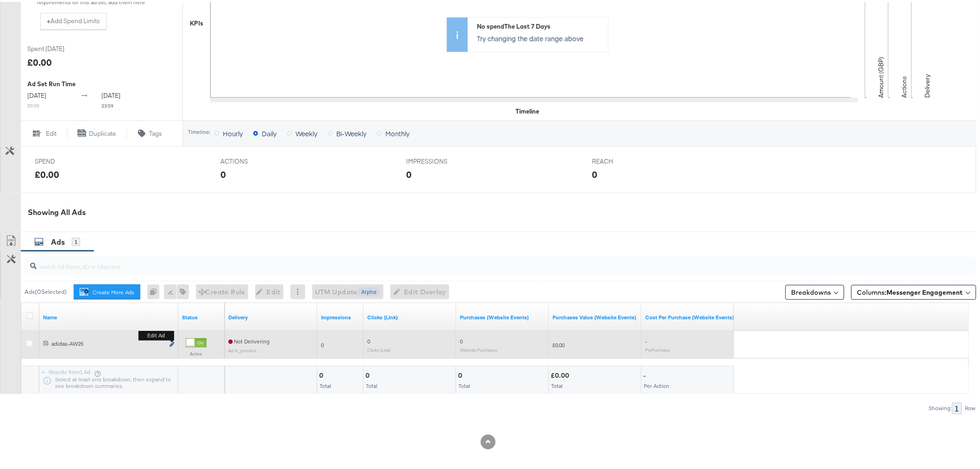 This screenshot has height=469, width=980. Describe the element at coordinates (397, 132) in the screenshot. I see `span: Monthly` at that location.